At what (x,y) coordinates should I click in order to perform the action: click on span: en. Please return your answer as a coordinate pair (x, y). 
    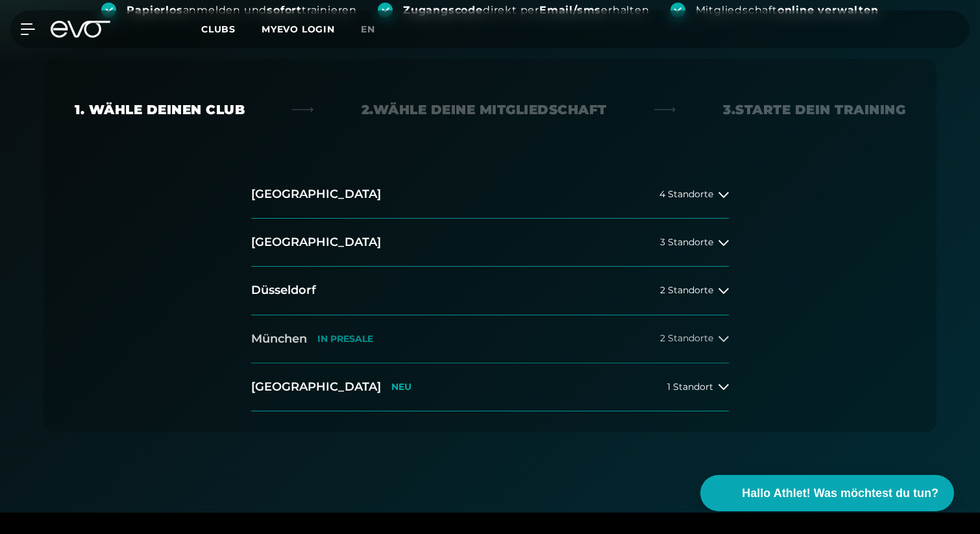
    Looking at the image, I should click on (368, 29).